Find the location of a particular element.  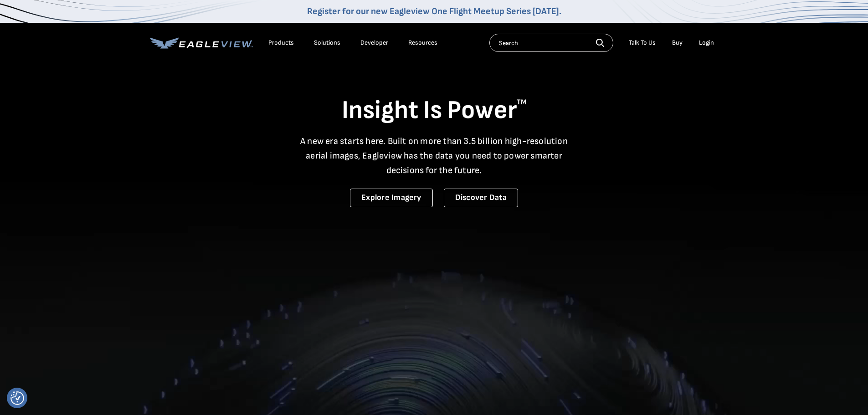

a: Explore Imagery is located at coordinates (391, 198).